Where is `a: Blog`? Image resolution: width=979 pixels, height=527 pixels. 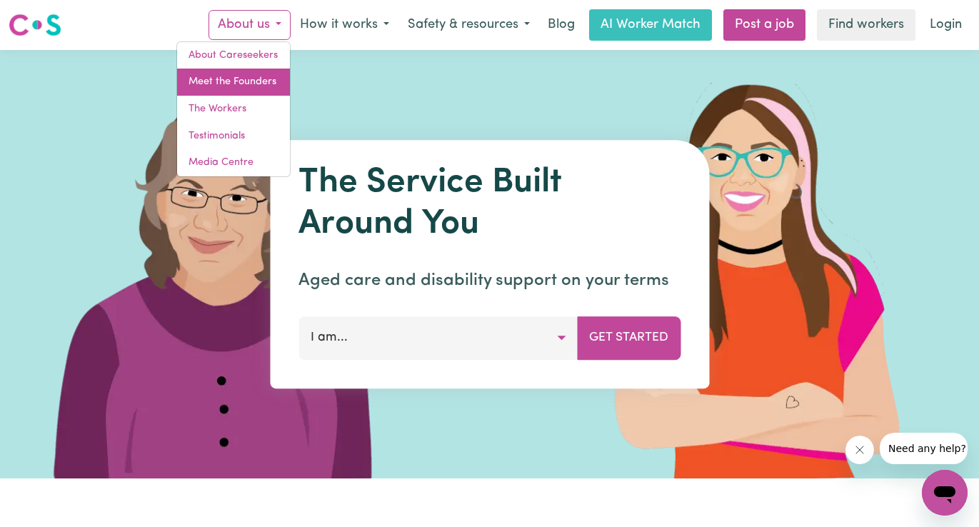
a: Blog is located at coordinates (561, 25).